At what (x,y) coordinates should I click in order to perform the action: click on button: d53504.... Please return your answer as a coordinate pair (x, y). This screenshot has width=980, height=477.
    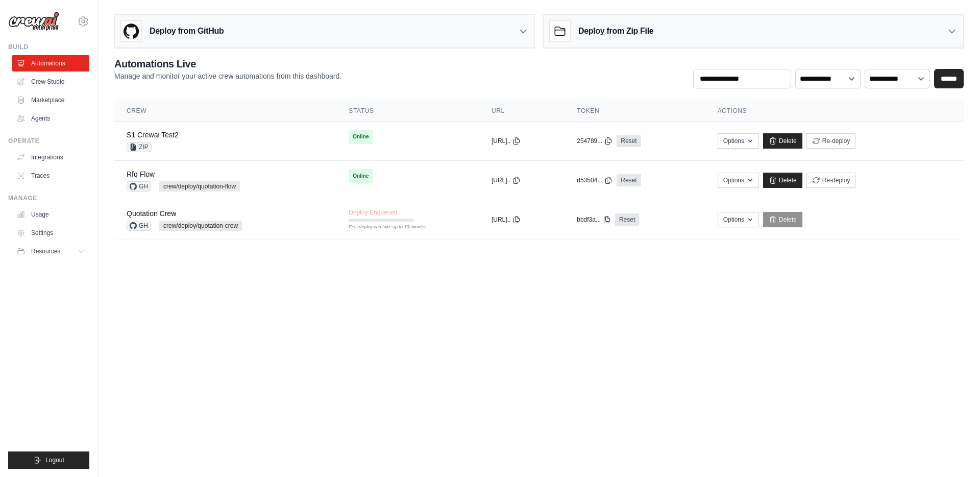
    Looking at the image, I should click on (595, 180).